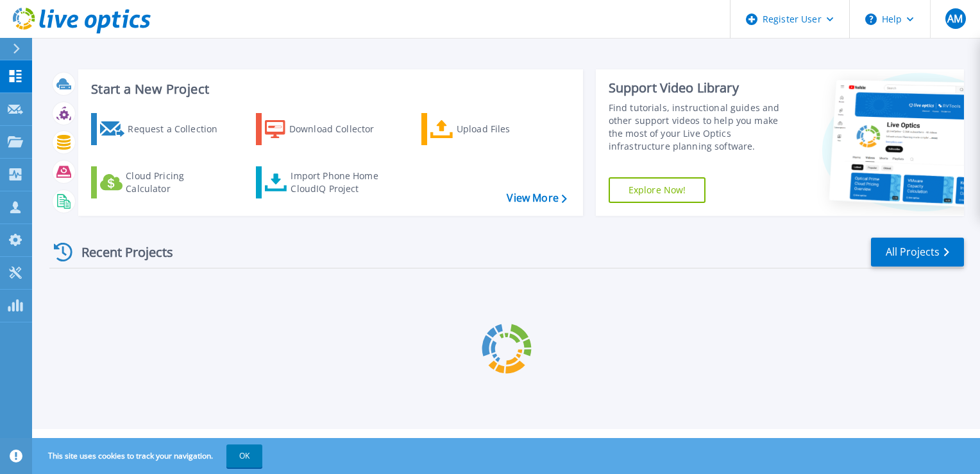 The image size is (980, 474). I want to click on div: Upload Files, so click(508, 129).